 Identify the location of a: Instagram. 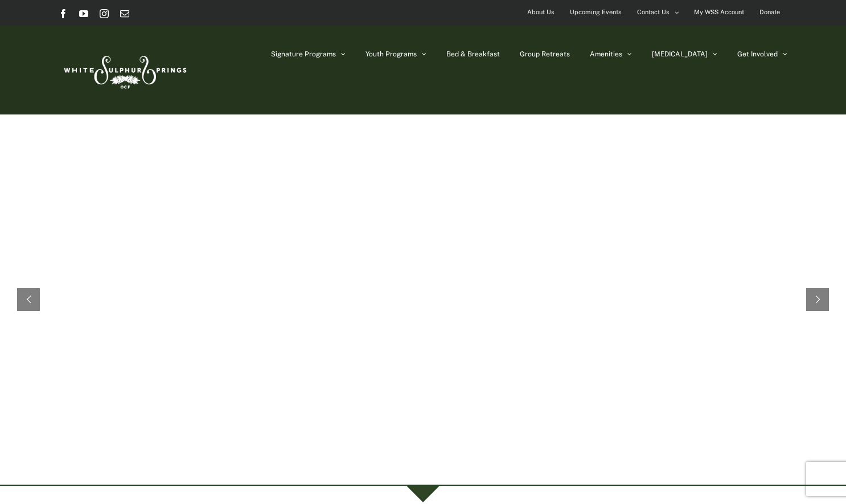
(104, 14).